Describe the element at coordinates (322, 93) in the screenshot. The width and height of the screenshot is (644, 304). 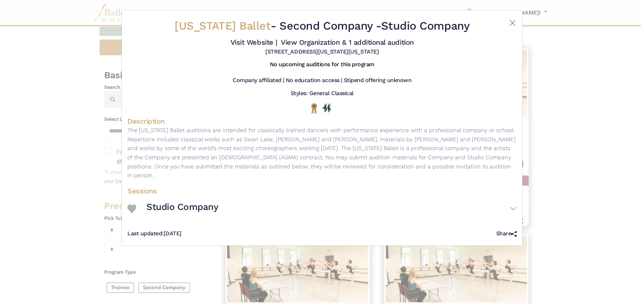
I see `h5: Styles: General Classical` at that location.